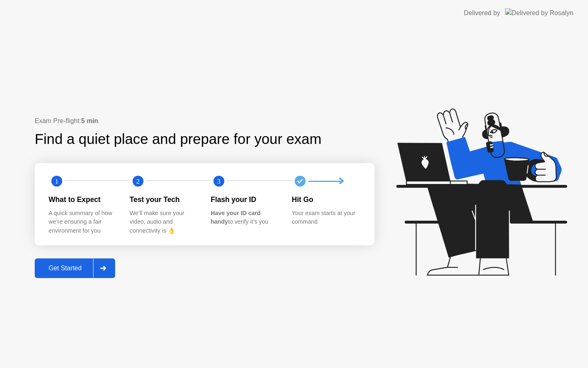 Image resolution: width=588 pixels, height=368 pixels. I want to click on div: Hit Go, so click(326, 199).